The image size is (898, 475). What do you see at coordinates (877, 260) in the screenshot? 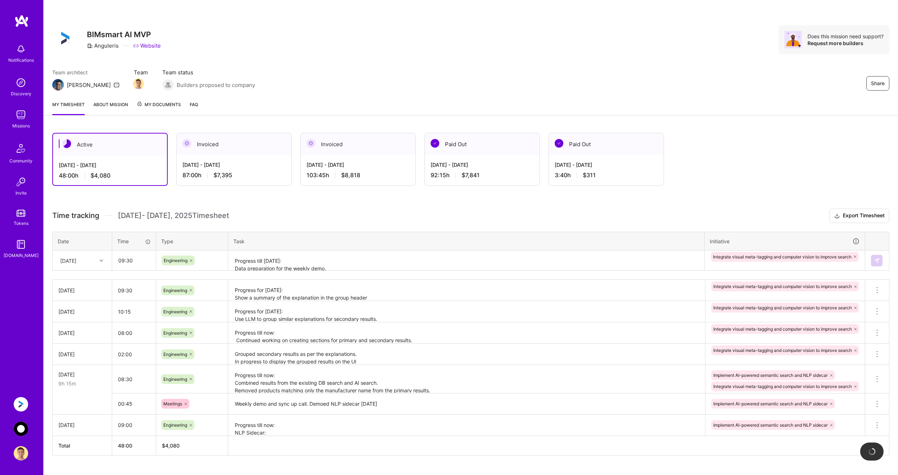
I see `img: Submit` at bounding box center [877, 260].